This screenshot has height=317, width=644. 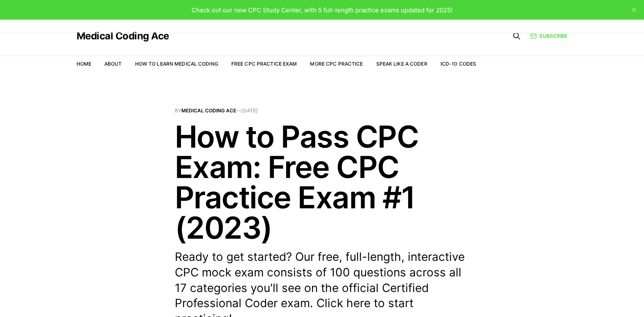 I want to click on button: close, so click(x=634, y=10).